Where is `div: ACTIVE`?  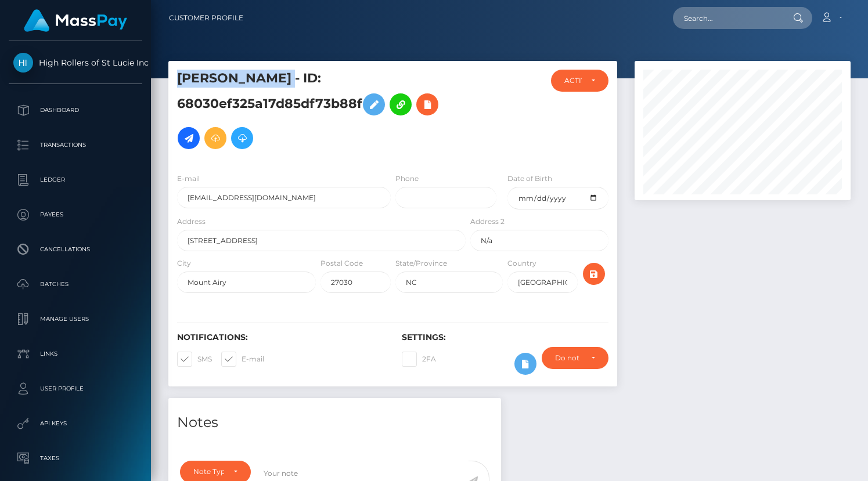 div: ACTIVE is located at coordinates (573, 81).